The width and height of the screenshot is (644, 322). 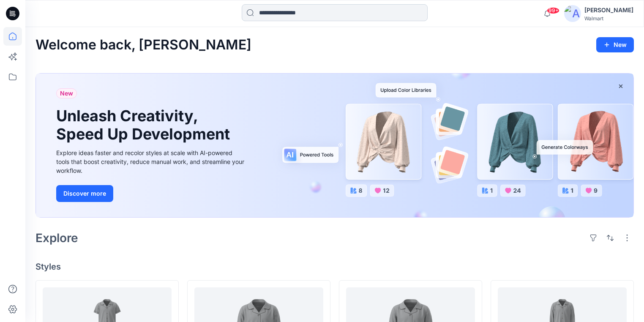 I want to click on button: Discover more, so click(x=85, y=193).